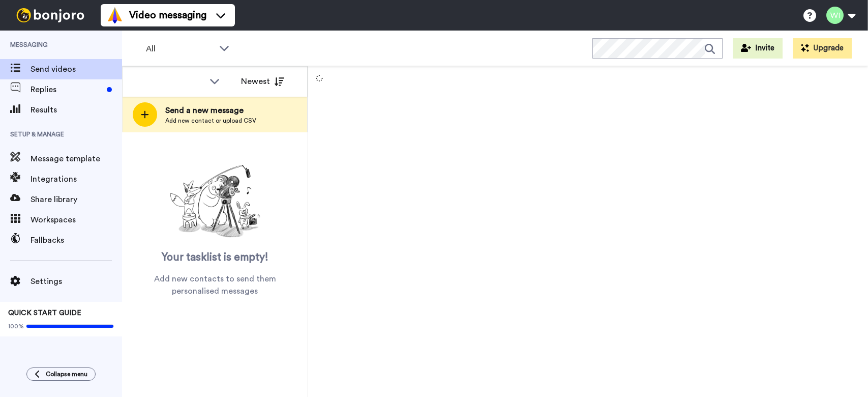 The image size is (868, 397). I want to click on img: ready-set-action.png, so click(215, 201).